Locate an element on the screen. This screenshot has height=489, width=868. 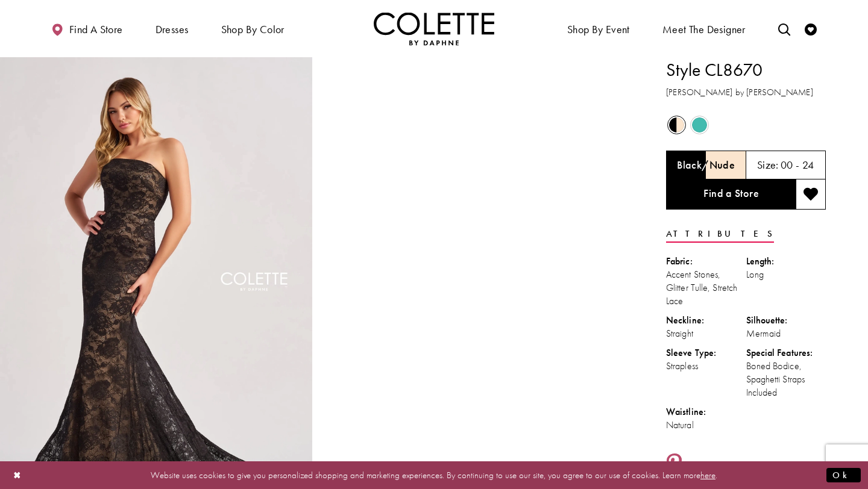
div: Mermaid is located at coordinates (786, 334).